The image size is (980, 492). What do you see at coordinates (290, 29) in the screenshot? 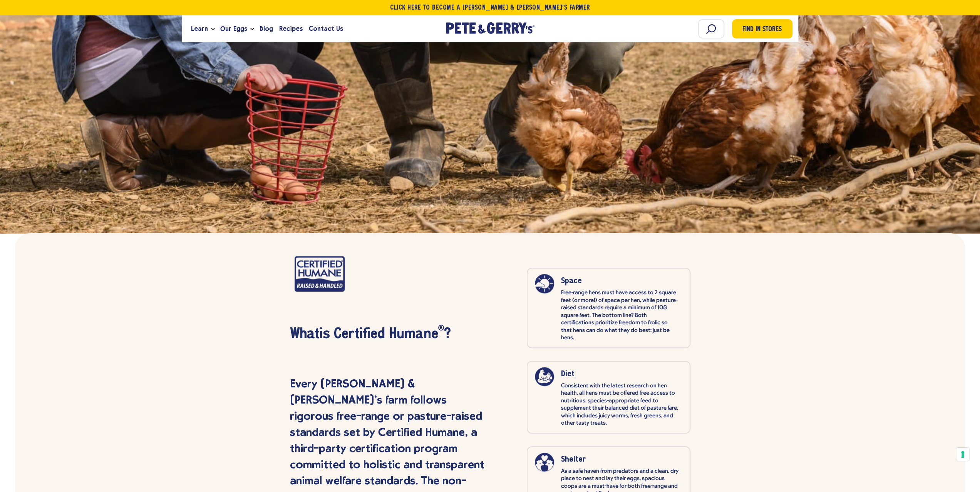
I see `a: Recipes` at bounding box center [290, 29].